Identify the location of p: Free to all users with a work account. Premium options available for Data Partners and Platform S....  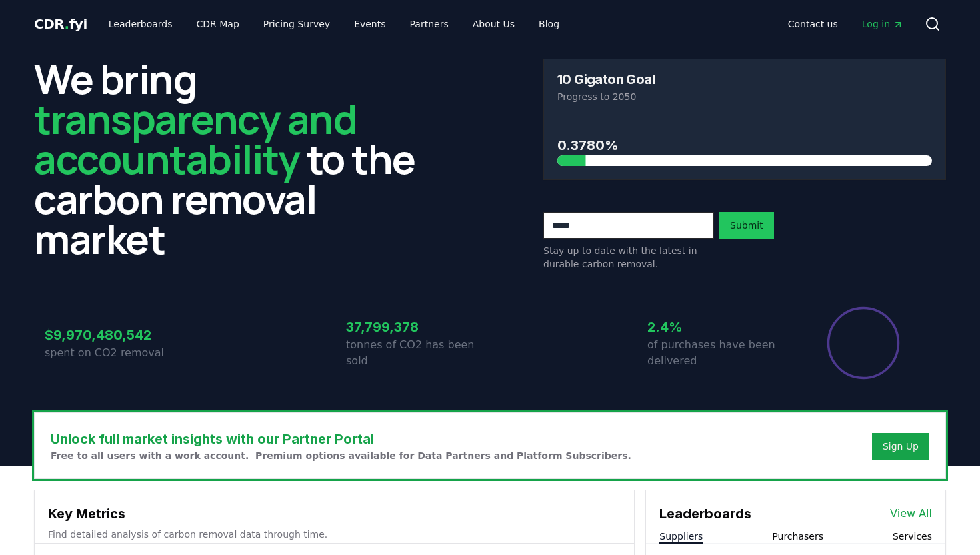
(341, 455).